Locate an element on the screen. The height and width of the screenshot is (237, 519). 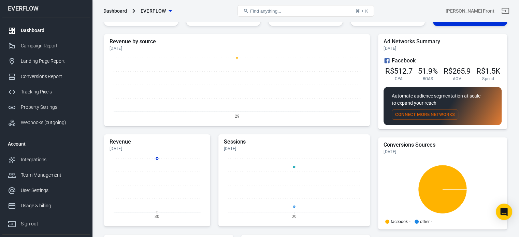
span: Spend is located at coordinates (488, 79).